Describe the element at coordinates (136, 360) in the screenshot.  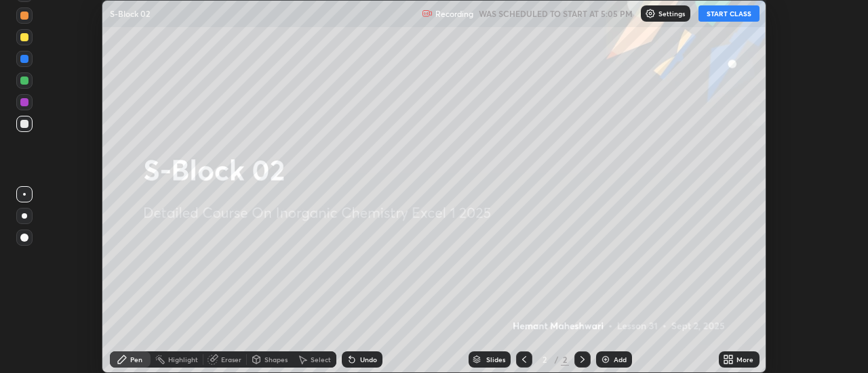
I see `div: Pen` at that location.